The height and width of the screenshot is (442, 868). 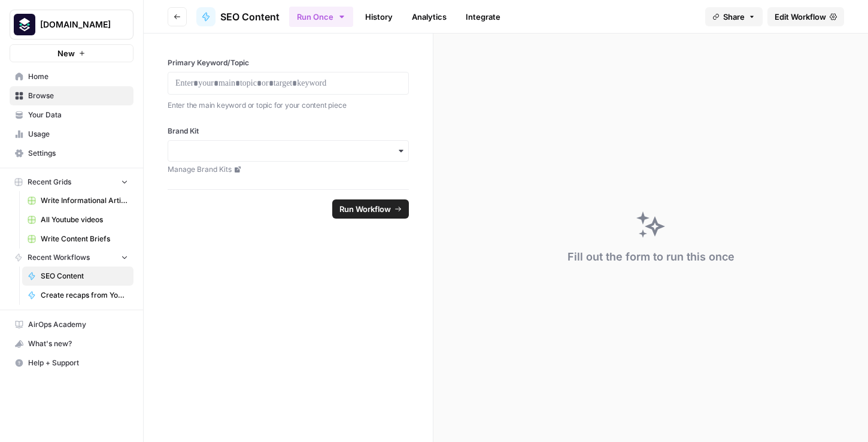 What do you see at coordinates (78, 96) in the screenshot?
I see `span: Browse` at bounding box center [78, 96].